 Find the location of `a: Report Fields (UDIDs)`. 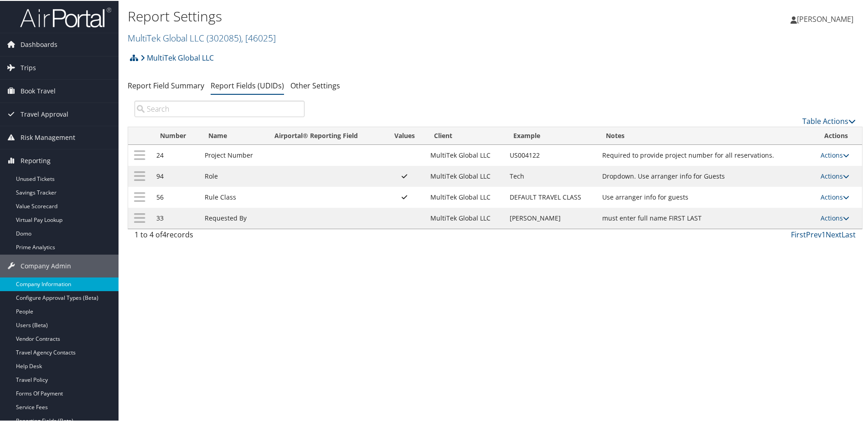

a: Report Fields (UDIDs) is located at coordinates (247, 85).